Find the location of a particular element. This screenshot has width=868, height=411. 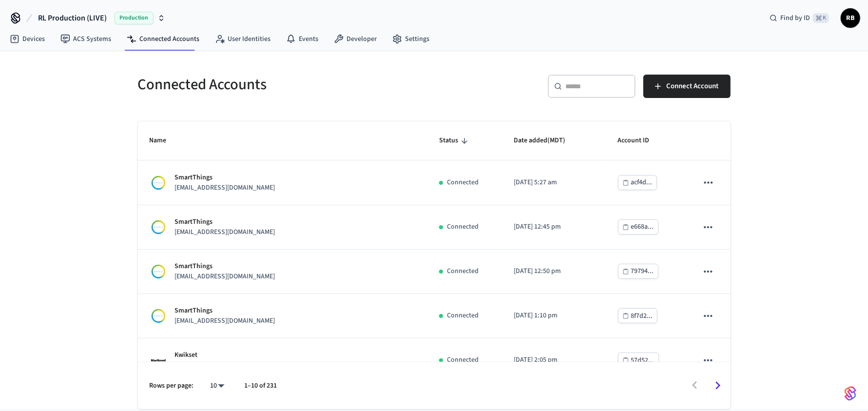

span: Production is located at coordinates (134, 18).